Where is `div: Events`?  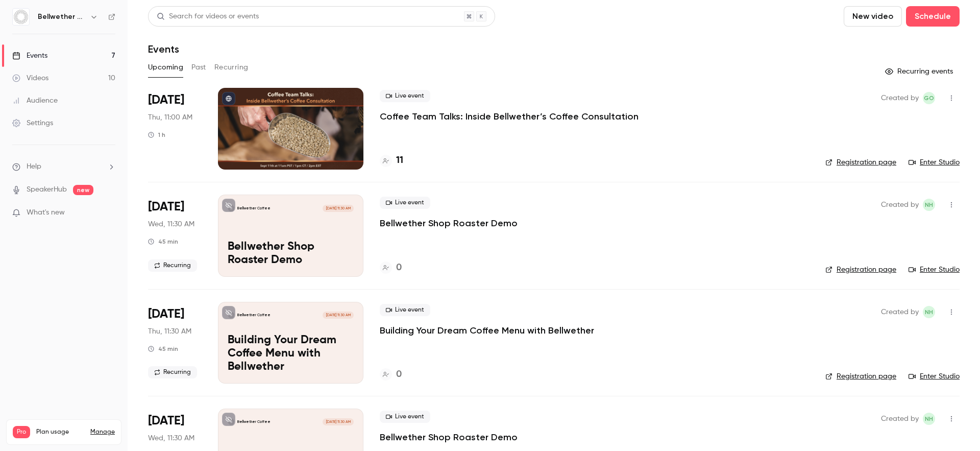 div: Events is located at coordinates (29, 56).